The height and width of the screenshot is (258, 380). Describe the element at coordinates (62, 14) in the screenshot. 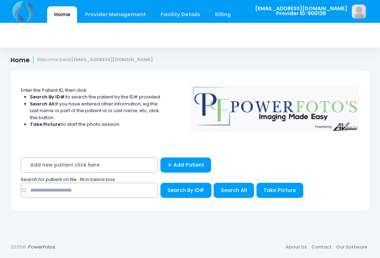

I see `a: Home` at that location.